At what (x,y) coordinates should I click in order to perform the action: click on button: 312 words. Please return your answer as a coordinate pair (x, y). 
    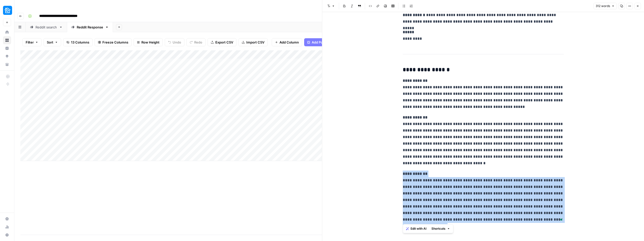
    Looking at the image, I should click on (605, 6).